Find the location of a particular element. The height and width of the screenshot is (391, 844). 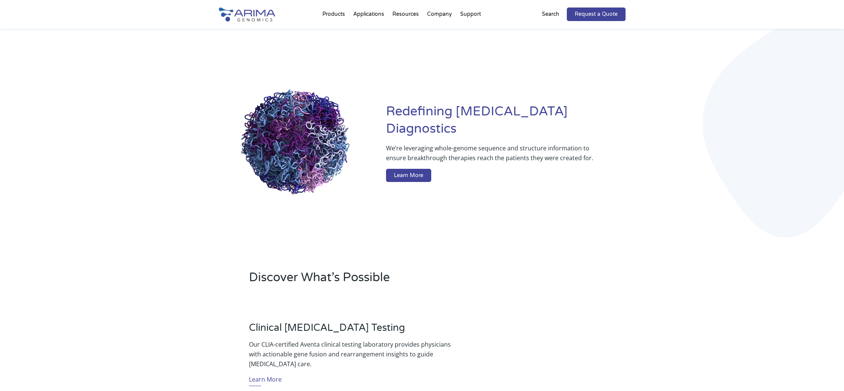

a: Request a Quote is located at coordinates (596, 14).